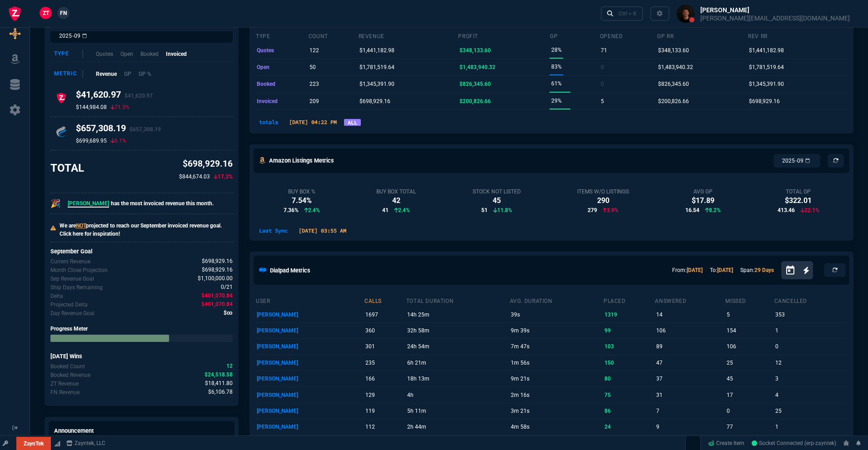 This screenshot has width=868, height=450. What do you see at coordinates (46, 13) in the screenshot?
I see `span: ZT` at bounding box center [46, 13].